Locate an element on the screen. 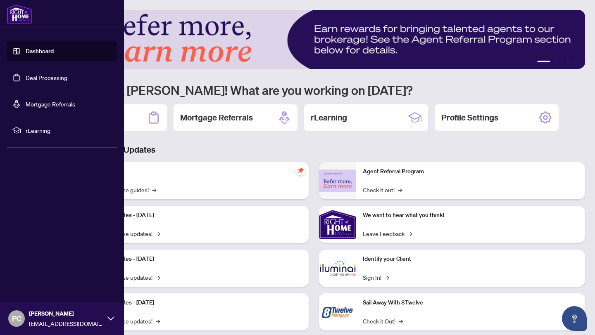 The height and width of the screenshot is (335, 595). button: Open asap is located at coordinates (574, 319).